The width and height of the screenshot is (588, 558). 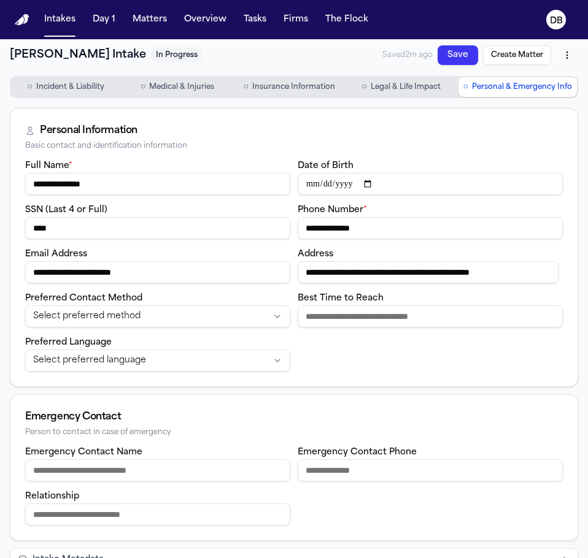 What do you see at coordinates (255, 20) in the screenshot?
I see `button: Tasks` at bounding box center [255, 20].